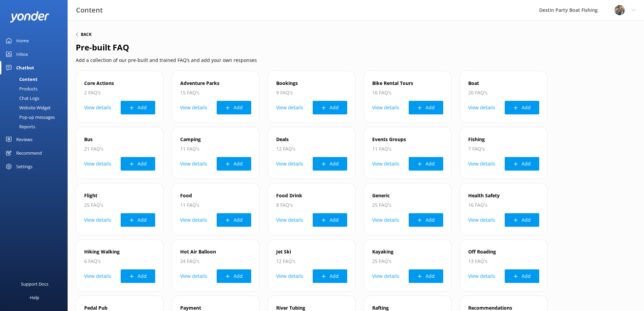 This screenshot has width=644, height=311. I want to click on div: Help, so click(34, 297).